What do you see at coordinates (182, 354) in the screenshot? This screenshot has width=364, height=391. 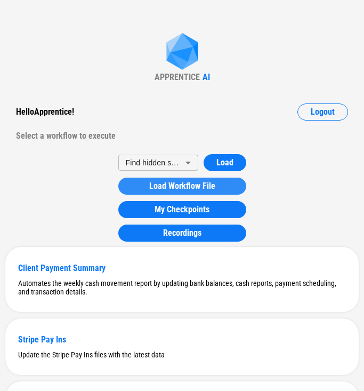 I see `div: Update the Stripe Pay Ins files with the latest data` at bounding box center [182, 354].